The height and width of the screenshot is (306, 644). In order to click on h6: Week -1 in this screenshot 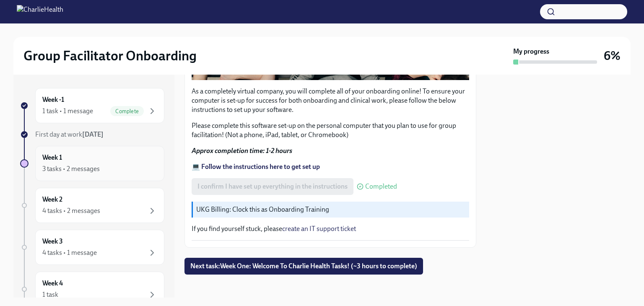, I will do `click(53, 100)`.